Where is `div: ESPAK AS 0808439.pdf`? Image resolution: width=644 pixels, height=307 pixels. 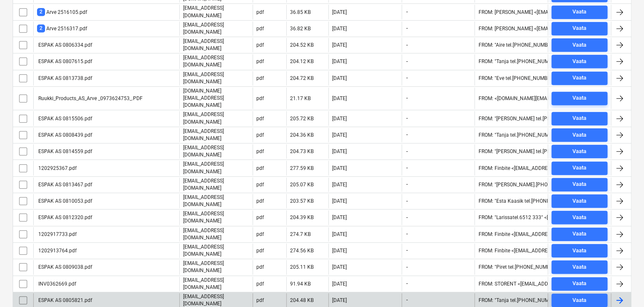 div: ESPAK AS 0808439.pdf is located at coordinates (65, 135).